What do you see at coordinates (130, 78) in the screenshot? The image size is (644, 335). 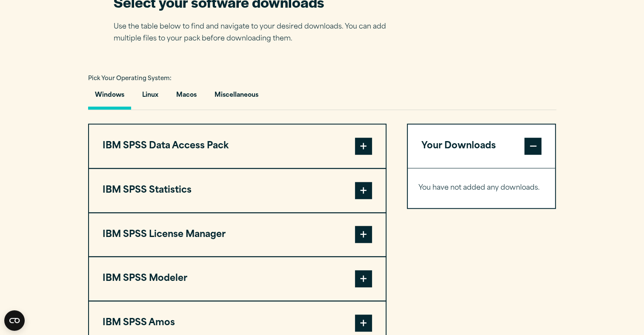 I see `span: Pick Your Operating System:` at bounding box center [130, 78].